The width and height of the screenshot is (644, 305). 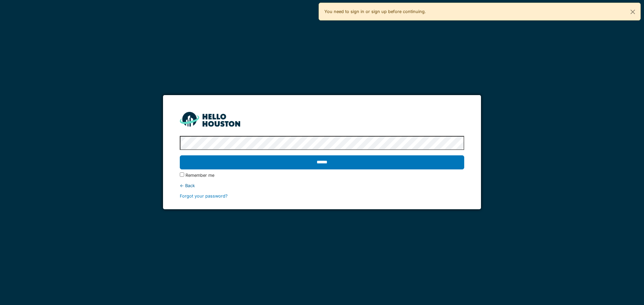 What do you see at coordinates (479, 11) in the screenshot?
I see `div: You need to sign in or sign up before continuing.` at bounding box center [479, 11].